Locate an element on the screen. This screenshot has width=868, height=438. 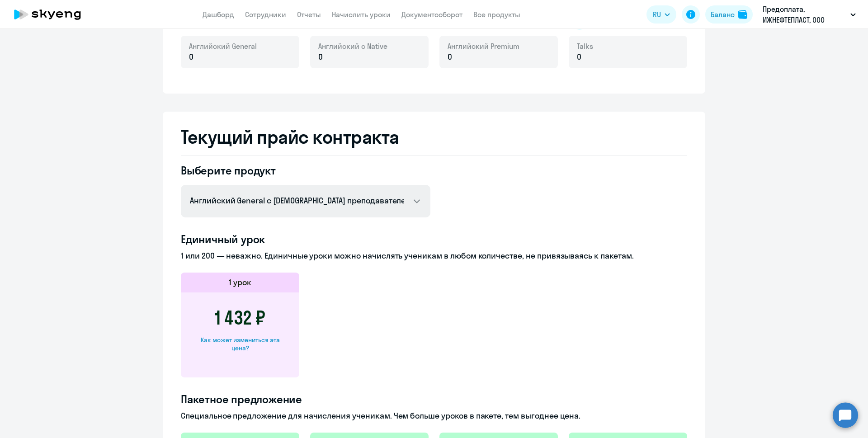
span: RU is located at coordinates (656, 14).